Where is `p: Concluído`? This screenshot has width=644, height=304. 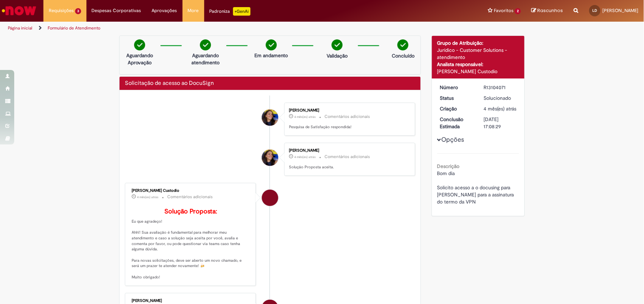
p: Concluído is located at coordinates (403, 56).